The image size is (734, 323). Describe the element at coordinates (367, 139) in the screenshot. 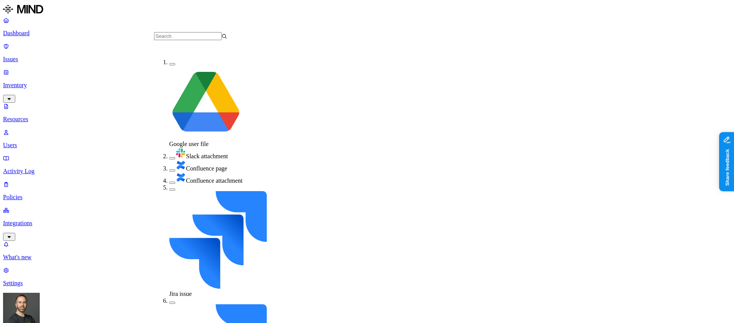

I see `a: Users` at that location.